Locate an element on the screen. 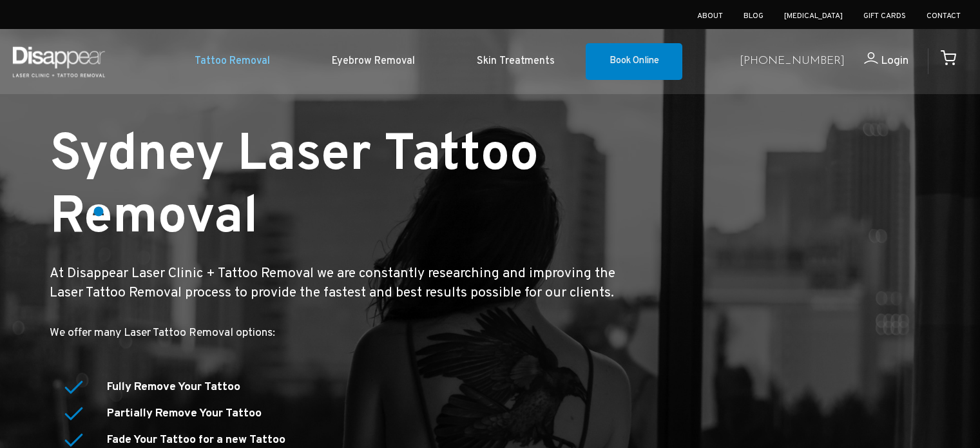 The height and width of the screenshot is (448, 980). a: Contact is located at coordinates (943, 16).